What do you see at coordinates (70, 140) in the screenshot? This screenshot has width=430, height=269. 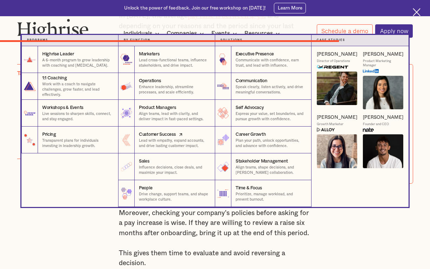 I see `a: PricingTransparent plans for individuals investing in leadership growth.` at bounding box center [70, 140].